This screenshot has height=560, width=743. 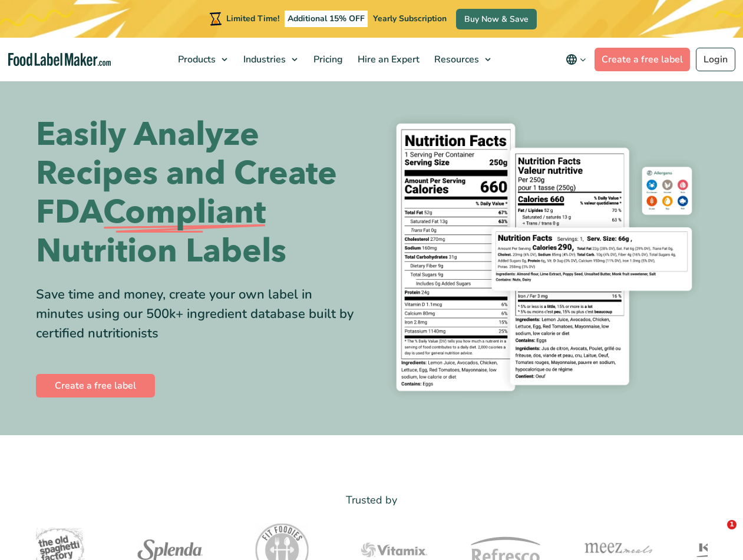 What do you see at coordinates (199, 314) in the screenshot?
I see `div: Save time and money, create your own label in minutes using our 500k+ ingredient database built b...` at bounding box center [199, 314].